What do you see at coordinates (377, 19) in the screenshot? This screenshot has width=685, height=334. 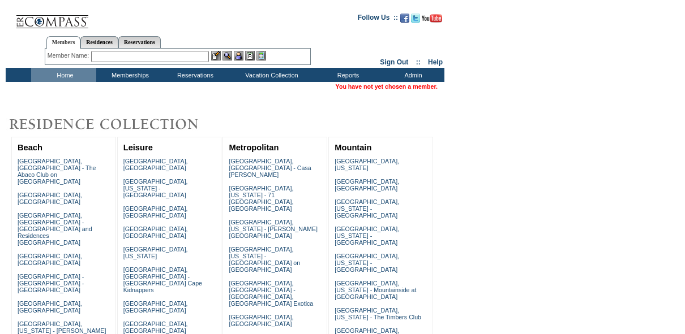 I see `td: Follow Us ::` at bounding box center [377, 19].